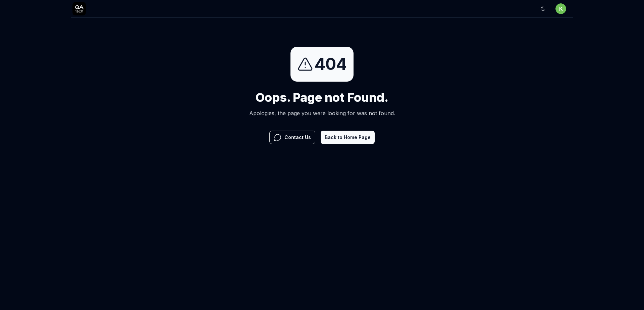 The image size is (644, 310). What do you see at coordinates (561, 9) in the screenshot?
I see `button: k` at bounding box center [561, 9].